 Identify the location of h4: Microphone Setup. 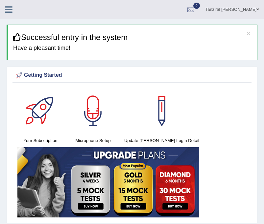
(93, 141).